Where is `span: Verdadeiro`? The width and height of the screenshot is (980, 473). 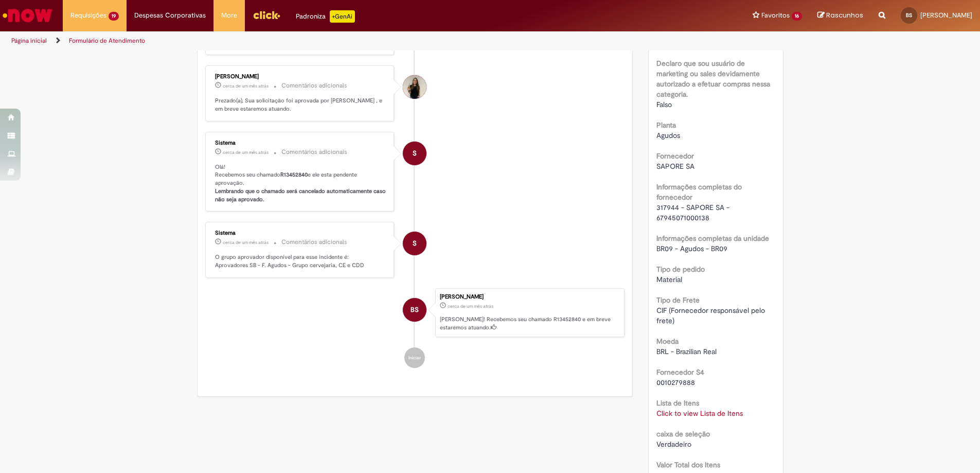 span: Verdadeiro is located at coordinates (674, 443).